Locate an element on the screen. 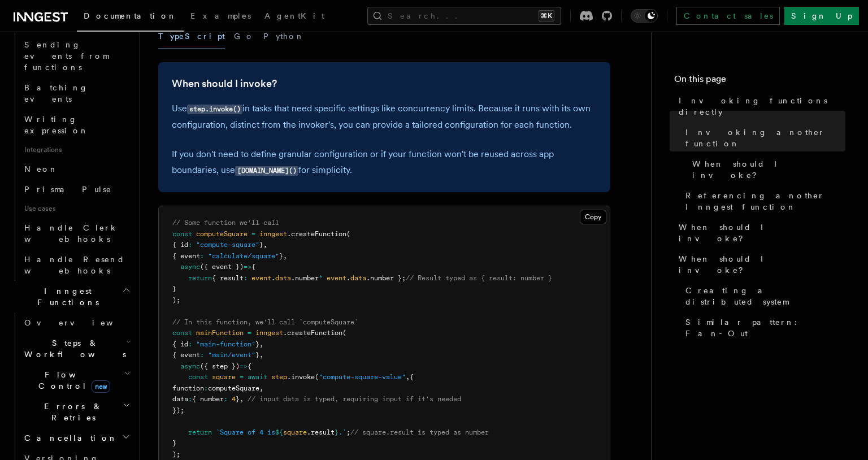  kbd: ⌘K is located at coordinates (547, 16).